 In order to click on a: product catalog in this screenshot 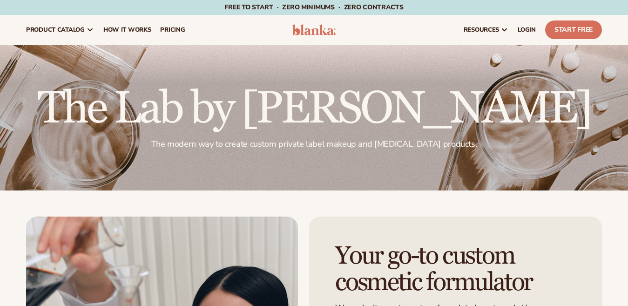, I will do `click(60, 30)`.